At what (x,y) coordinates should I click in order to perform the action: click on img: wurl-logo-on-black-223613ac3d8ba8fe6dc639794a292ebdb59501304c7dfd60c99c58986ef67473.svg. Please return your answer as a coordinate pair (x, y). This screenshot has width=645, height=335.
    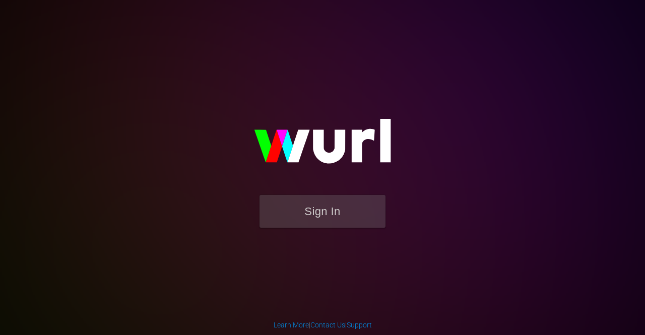
    Looking at the image, I should click on (322, 146).